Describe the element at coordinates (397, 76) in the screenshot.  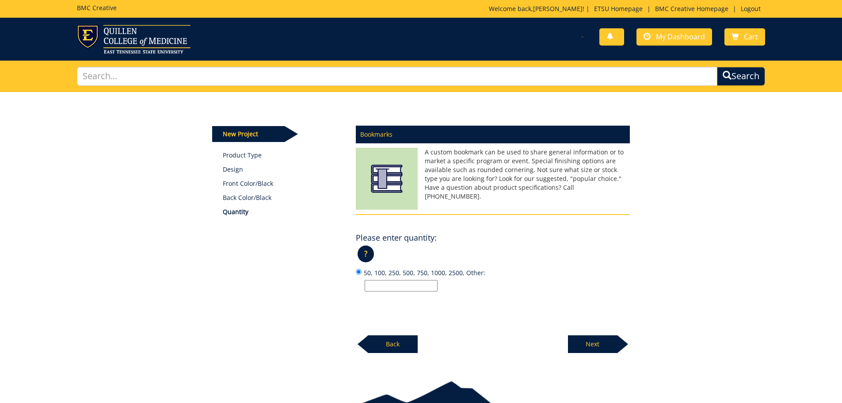
I see `input: Search...` at that location.